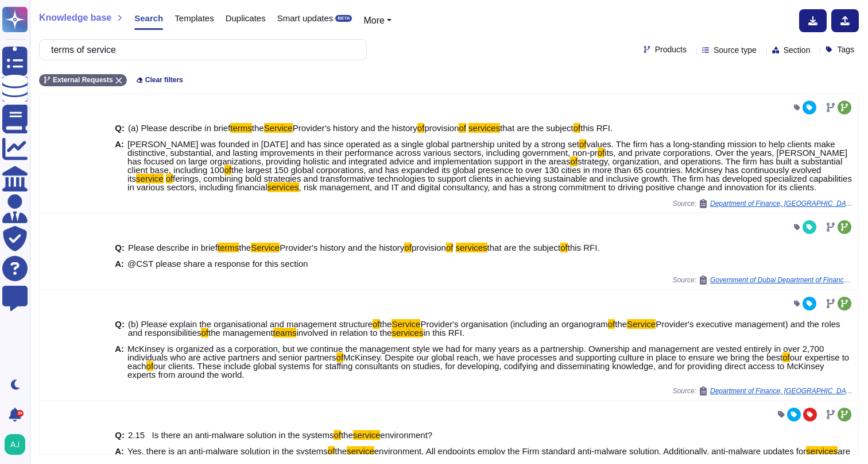 This screenshot has width=868, height=464. Describe the element at coordinates (377, 21) in the screenshot. I see `button: More` at that location.